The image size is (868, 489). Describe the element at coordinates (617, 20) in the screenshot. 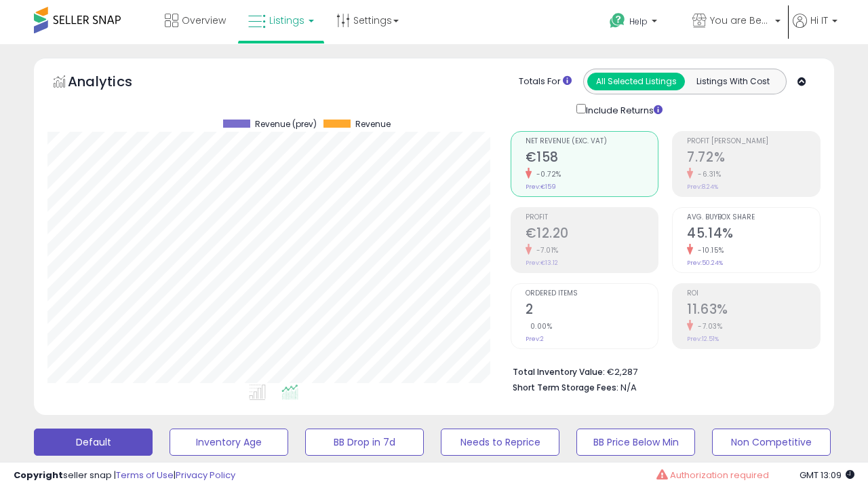

I see `i: Get Help` at that location.